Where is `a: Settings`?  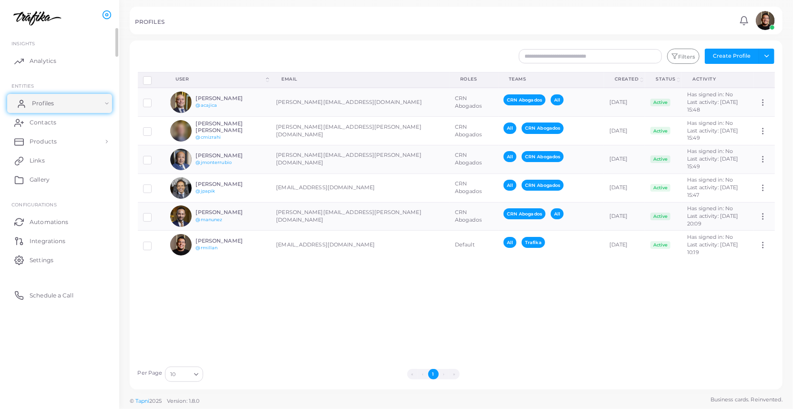 a: Settings is located at coordinates (60, 260).